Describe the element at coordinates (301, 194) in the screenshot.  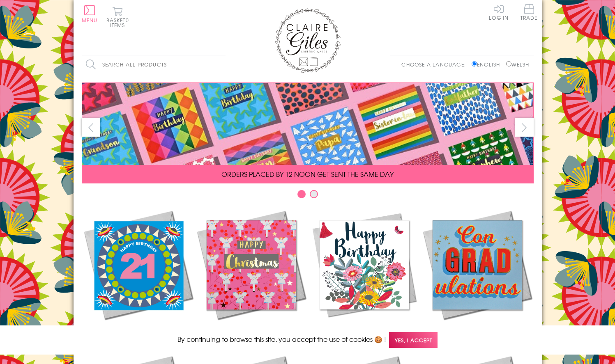
I see `button: Carousel Page 1 (Current Slide)` at that location.